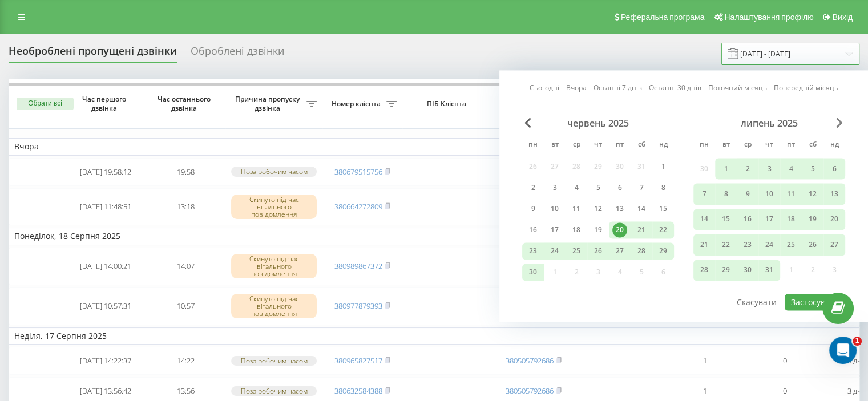 This screenshot has width=868, height=401. Describe the element at coordinates (835, 219) in the screenshot. I see `div: нд 20 лип 2025 р.` at that location.